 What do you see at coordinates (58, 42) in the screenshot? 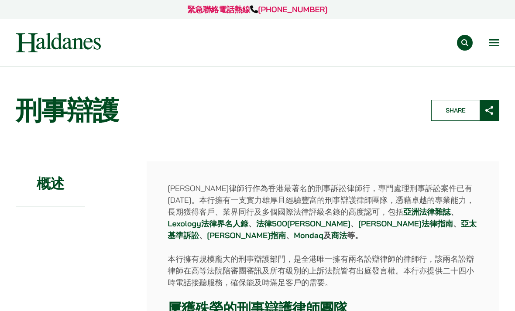
I see `img: Logo of Haldanes` at bounding box center [58, 42].